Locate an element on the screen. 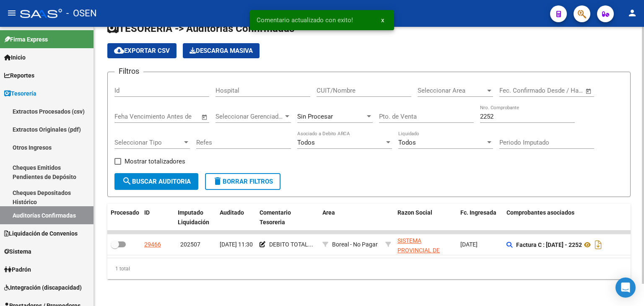 Image resolution: width=644 pixels, height=306 pixels. button: x is located at coordinates (382, 20).